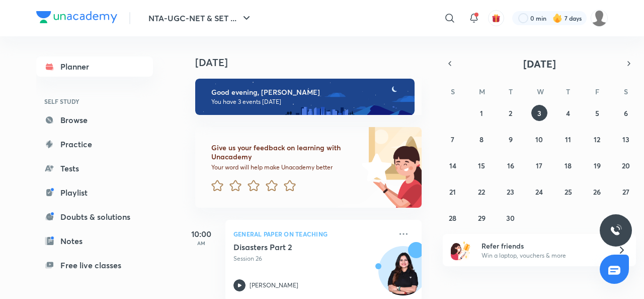  Describe the element at coordinates (568, 91) in the screenshot. I see `abbr: Thursday` at that location.